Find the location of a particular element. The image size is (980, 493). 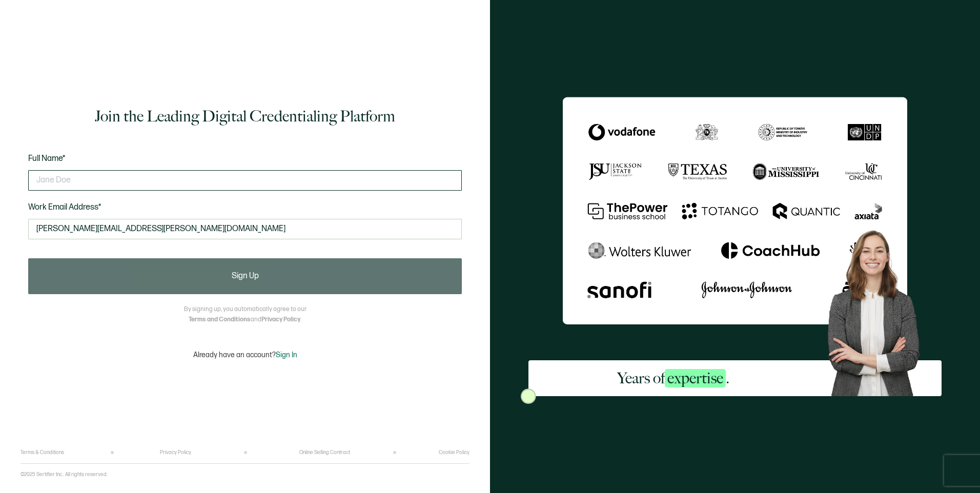

input: Enter your work email address is located at coordinates (245, 229).